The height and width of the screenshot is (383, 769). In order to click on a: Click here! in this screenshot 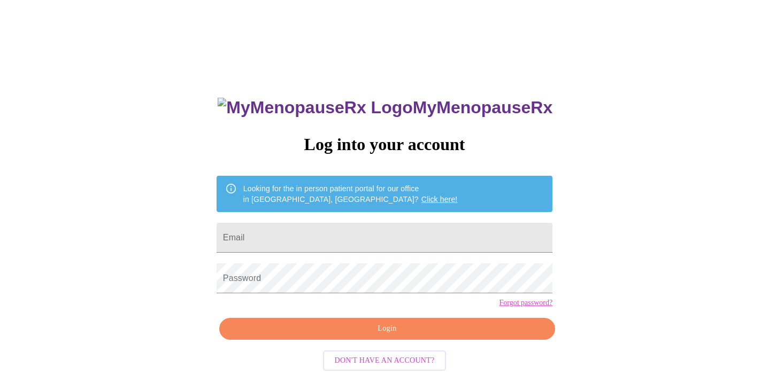, I will do `click(439, 199)`.